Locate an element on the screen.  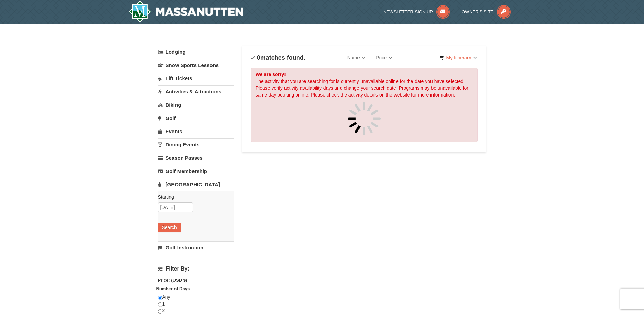
a: Golf is located at coordinates (196, 118).